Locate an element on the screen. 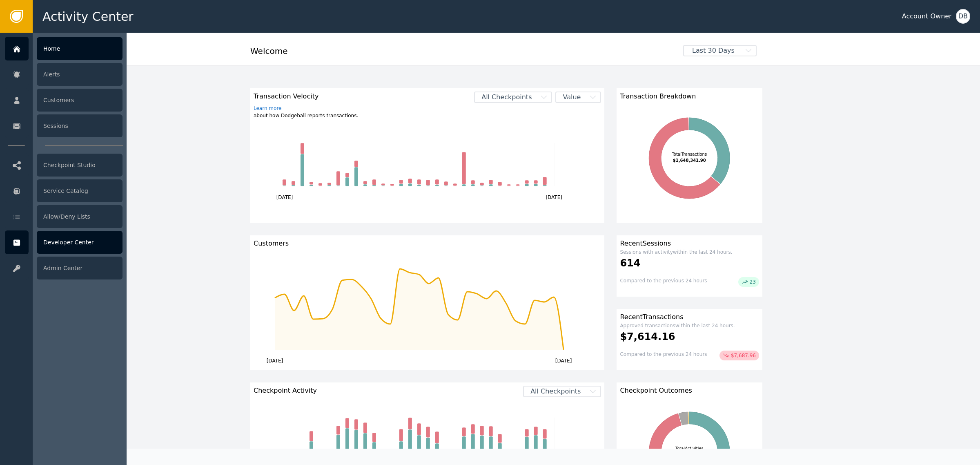 This screenshot has height=465, width=980. rect: Transaction2025-09-23 is located at coordinates (410, 181).